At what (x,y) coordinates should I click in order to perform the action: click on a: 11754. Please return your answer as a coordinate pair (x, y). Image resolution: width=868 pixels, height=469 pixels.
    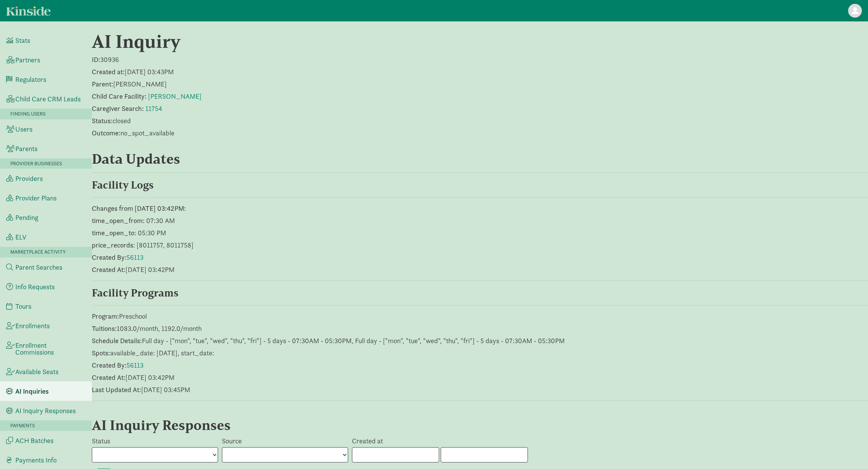
    Looking at the image, I should click on (154, 108).